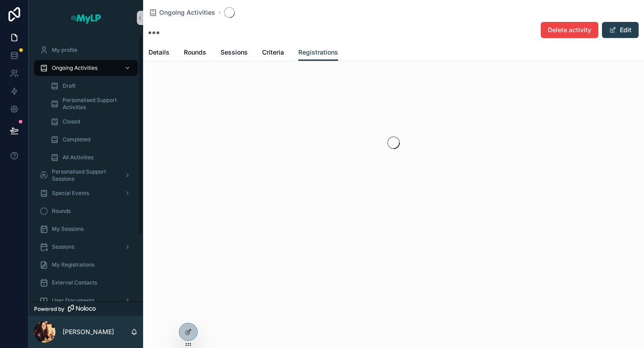 The height and width of the screenshot is (348, 644). I want to click on span: My Registrations, so click(73, 265).